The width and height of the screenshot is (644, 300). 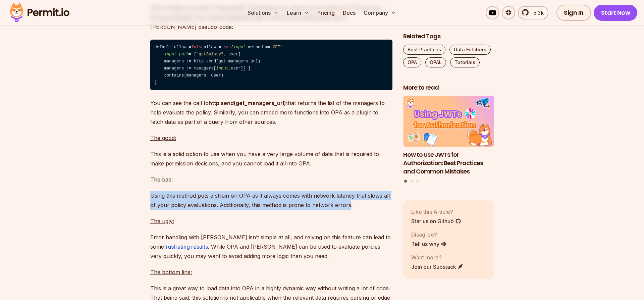 What do you see at coordinates (448, 87) in the screenshot?
I see `h2: More to read` at bounding box center [448, 87].